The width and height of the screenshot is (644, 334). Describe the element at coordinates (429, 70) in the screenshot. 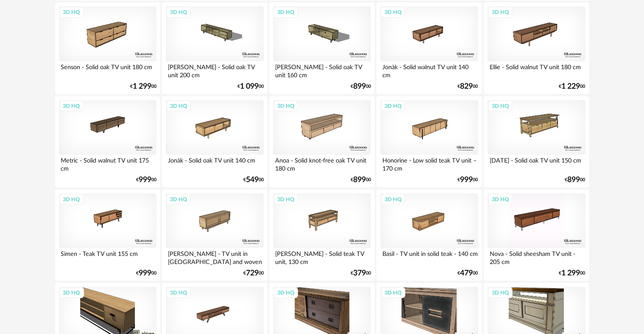

I see `div: Jonàk - Solid walnut TV unit 140 cm` at that location.